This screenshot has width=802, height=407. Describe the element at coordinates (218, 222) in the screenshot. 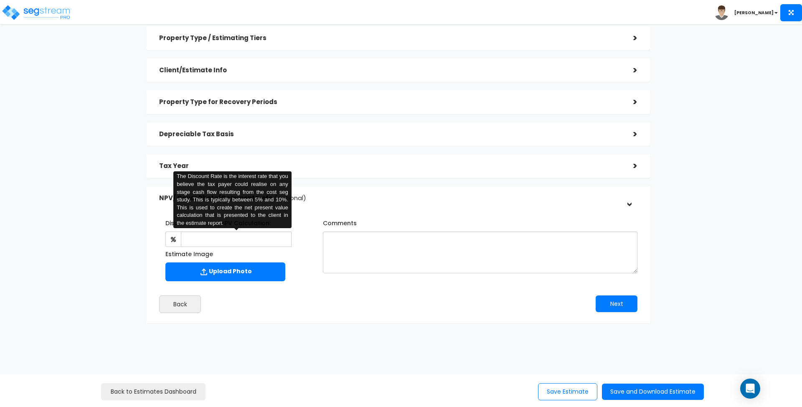

I see `label: Discount Rate for NPV Calculation:` at that location.